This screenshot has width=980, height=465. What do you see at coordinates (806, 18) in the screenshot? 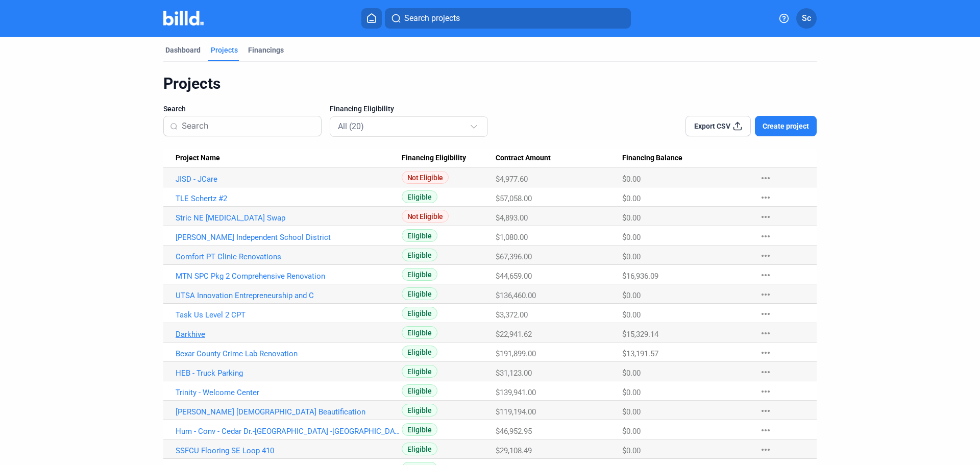
I see `span: Sc` at bounding box center [806, 18].